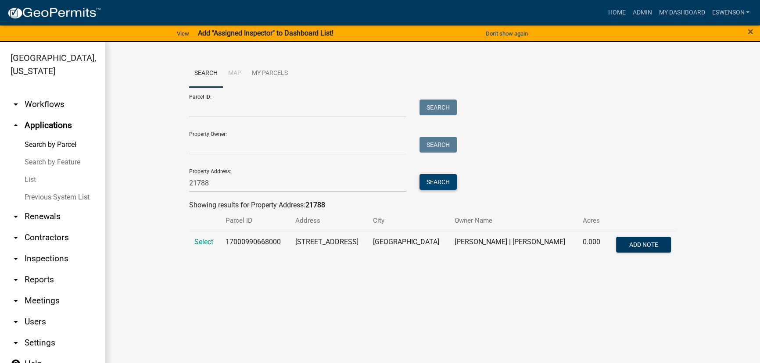  I want to click on span: Add Note, so click(643, 244).